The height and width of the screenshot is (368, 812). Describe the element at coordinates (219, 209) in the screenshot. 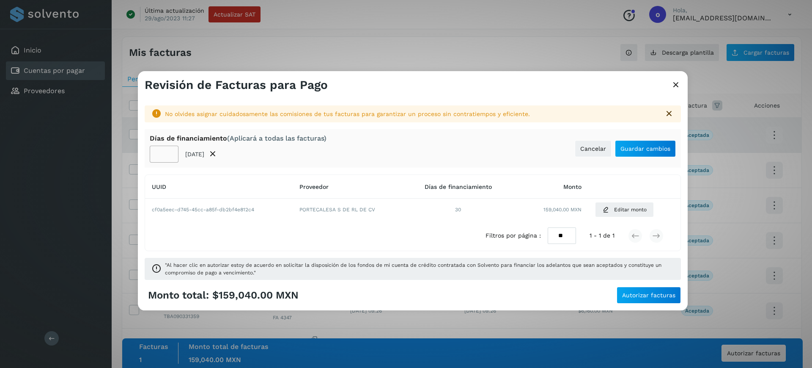

I see `td: cf0a5eec-d745-45cc-a85f-db2bf4e812c4` at that location.